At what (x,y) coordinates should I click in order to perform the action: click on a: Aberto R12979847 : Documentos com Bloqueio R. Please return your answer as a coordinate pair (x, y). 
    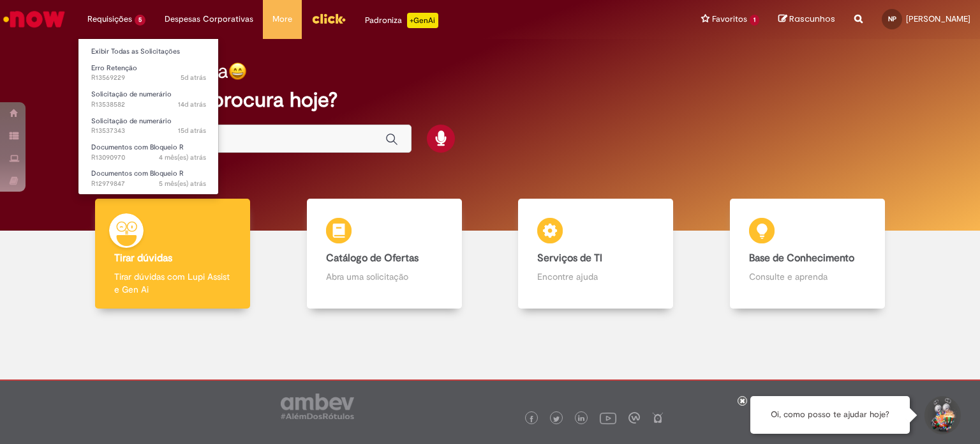
    Looking at the image, I should click on (149, 178).